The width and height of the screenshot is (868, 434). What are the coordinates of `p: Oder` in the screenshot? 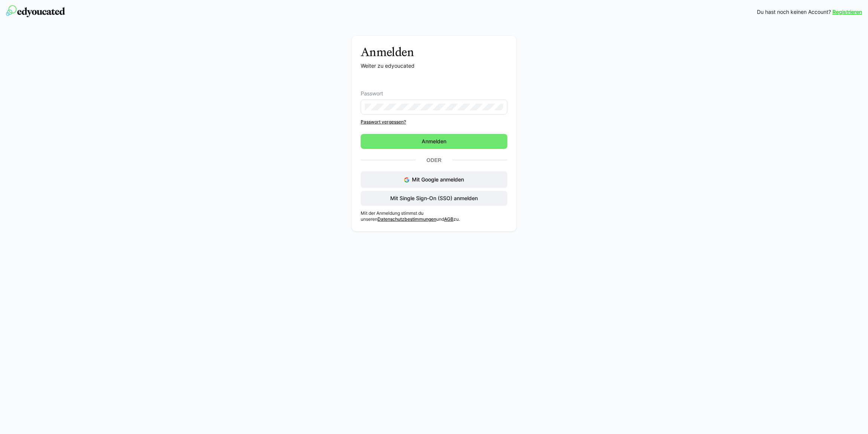 It's located at (434, 161).